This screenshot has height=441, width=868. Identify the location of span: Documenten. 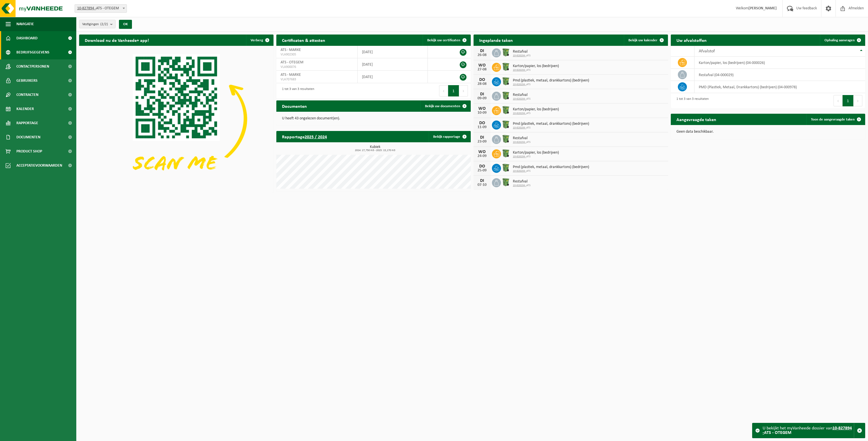
(28, 137).